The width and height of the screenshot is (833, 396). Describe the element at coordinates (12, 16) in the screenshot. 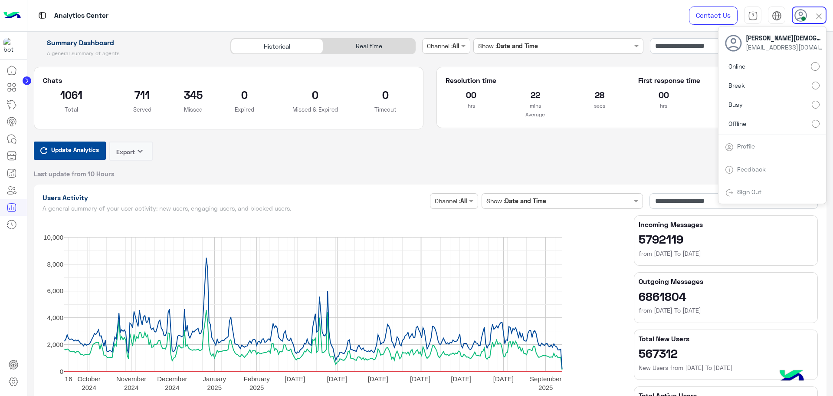

I see `img: Logo` at that location.